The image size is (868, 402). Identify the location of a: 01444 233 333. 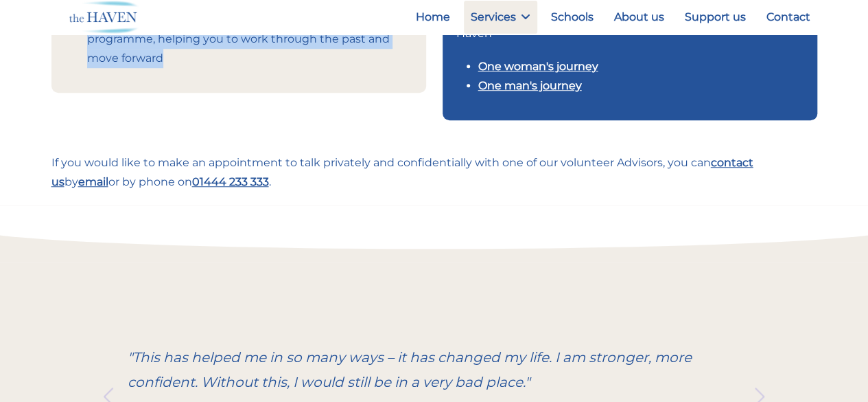
(230, 182).